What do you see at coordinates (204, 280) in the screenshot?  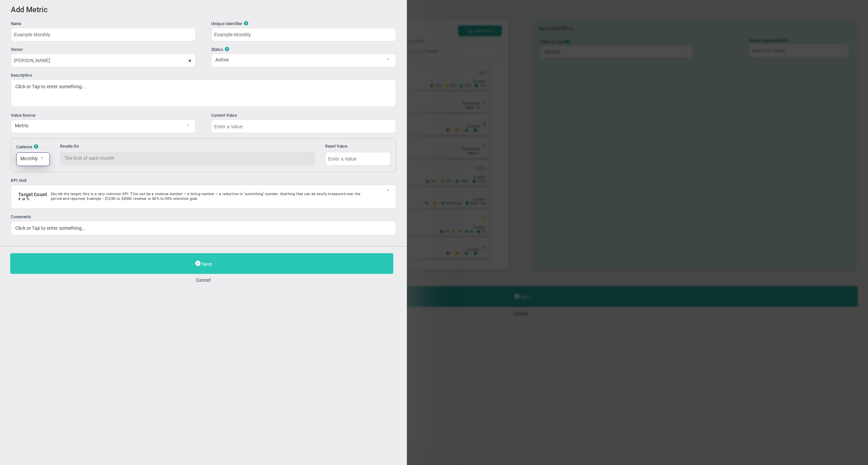 I see `button: Cancel` at bounding box center [204, 280].